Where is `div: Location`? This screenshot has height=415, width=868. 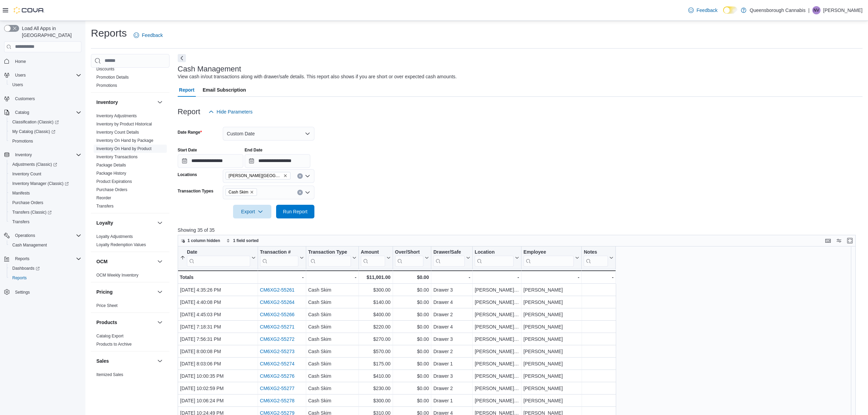 div: Location is located at coordinates (494, 258).